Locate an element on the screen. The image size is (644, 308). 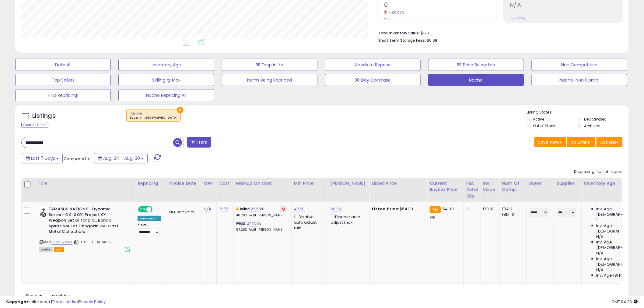
div: FBA: 1 is located at coordinates (512, 209).